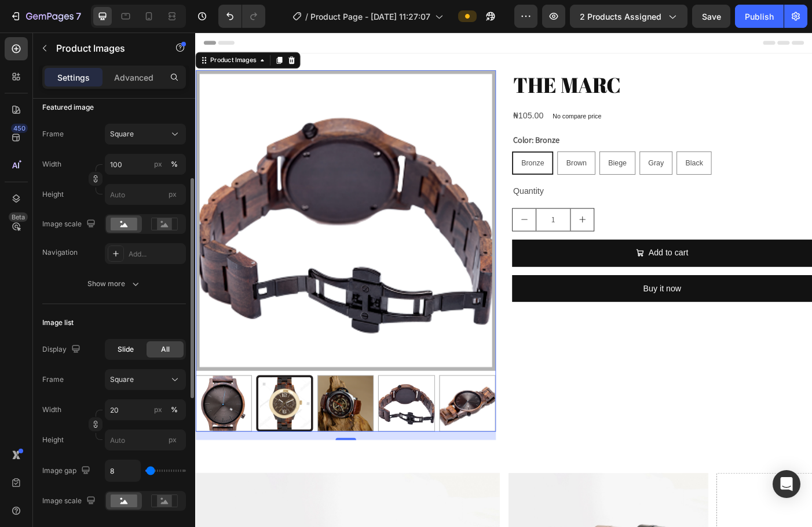  I want to click on div: Image gap, so click(67, 471).